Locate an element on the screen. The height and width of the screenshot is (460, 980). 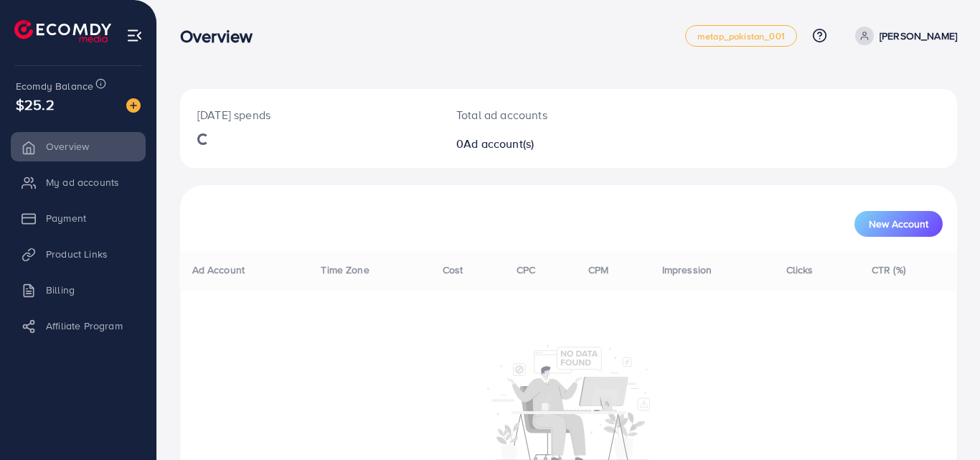
p: Total ad accounts is located at coordinates (535, 115).